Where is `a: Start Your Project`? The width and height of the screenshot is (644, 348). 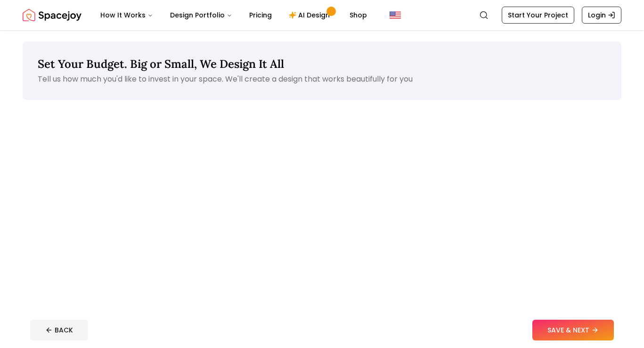 a: Start Your Project is located at coordinates (538, 15).